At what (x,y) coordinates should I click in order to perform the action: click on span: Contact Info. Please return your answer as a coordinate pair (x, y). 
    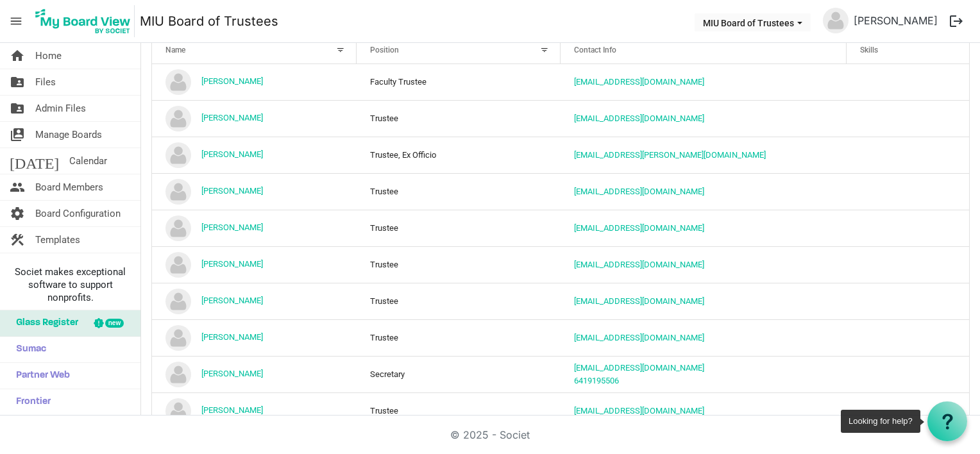
    Looking at the image, I should click on (595, 50).